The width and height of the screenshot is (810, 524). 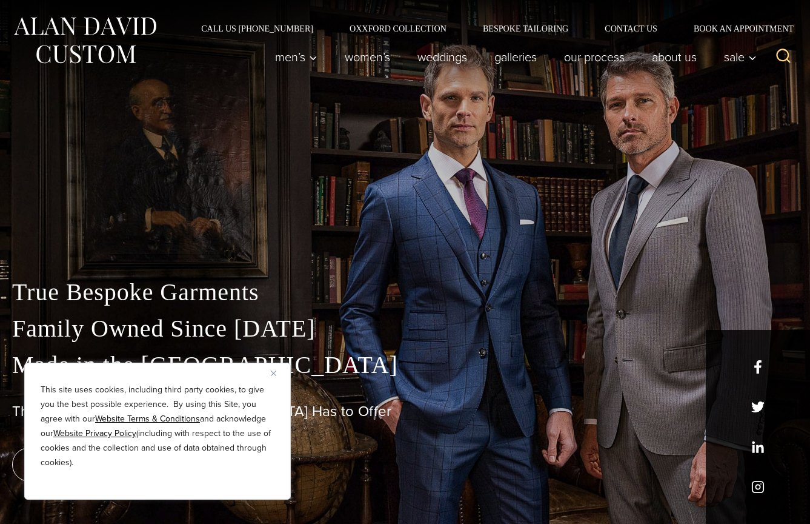 What do you see at coordinates (85, 40) in the screenshot?
I see `img: Alan David Custom` at bounding box center [85, 40].